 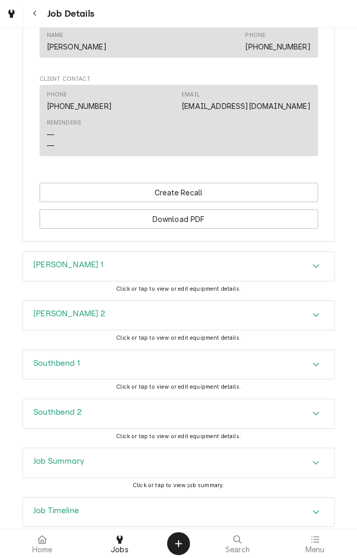 What do you see at coordinates (179, 79) in the screenshot?
I see `span: Client Contact` at bounding box center [179, 79].